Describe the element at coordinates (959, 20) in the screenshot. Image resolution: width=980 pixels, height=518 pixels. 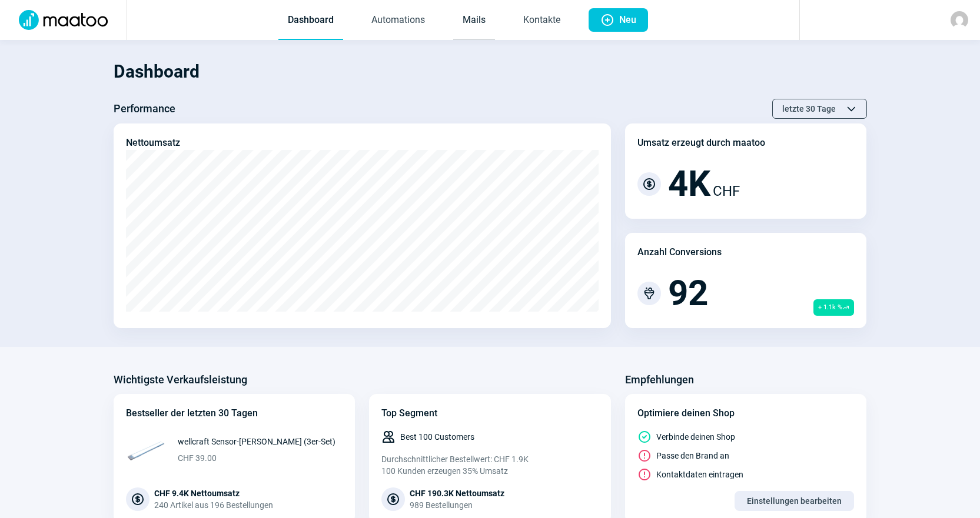
I see `img: avatar` at that location.